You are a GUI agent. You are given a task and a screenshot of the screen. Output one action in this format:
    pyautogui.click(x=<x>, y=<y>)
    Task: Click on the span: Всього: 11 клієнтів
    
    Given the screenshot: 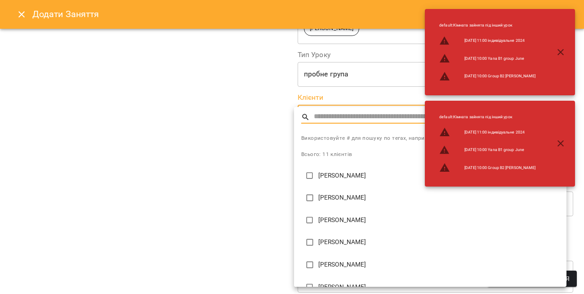 What is the action you would take?
    pyautogui.click(x=327, y=154)
    